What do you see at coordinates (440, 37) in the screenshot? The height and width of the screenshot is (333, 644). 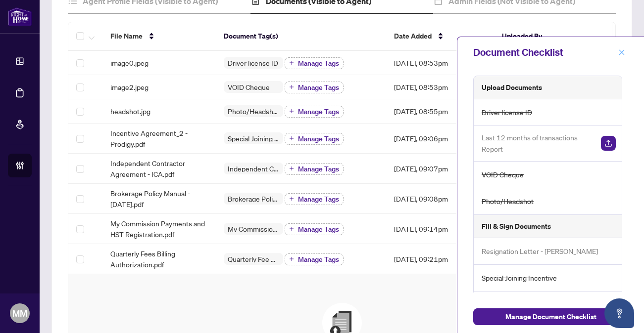 I see `th: Date Added` at bounding box center [440, 37].